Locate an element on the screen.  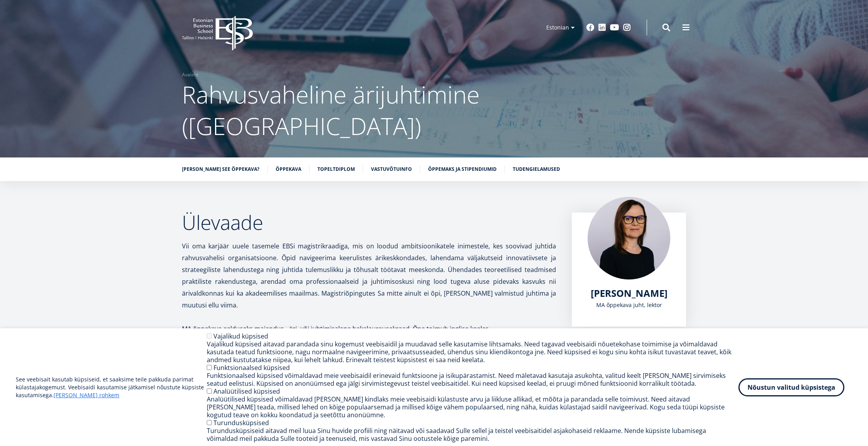
p: MA õppekava eelduseks majandus-, äri- või juhtimisalane bakalaureusekraad. Õpe toimub inglise kee... is located at coordinates (369, 329).